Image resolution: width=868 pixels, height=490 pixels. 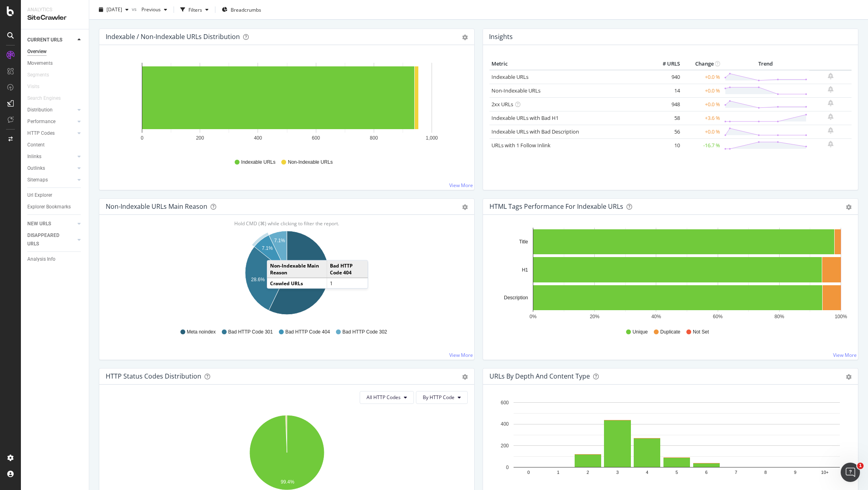 I want to click on text: 0%, so click(x=533, y=316).